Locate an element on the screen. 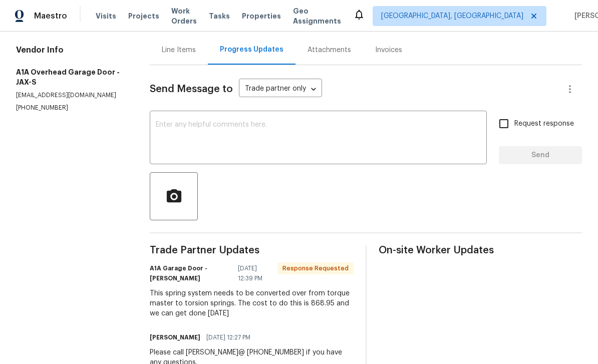 This screenshot has height=364, width=598. div: Attachments is located at coordinates (329, 50).